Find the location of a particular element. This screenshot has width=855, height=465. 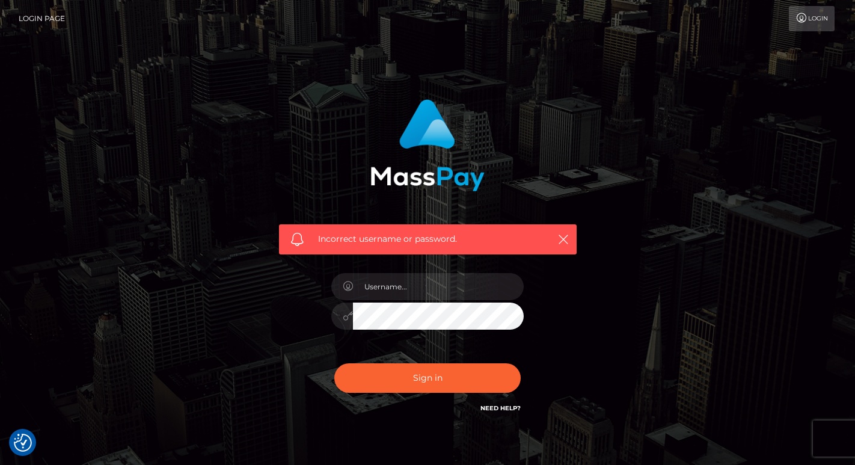

button: Sign in is located at coordinates (427, 378).